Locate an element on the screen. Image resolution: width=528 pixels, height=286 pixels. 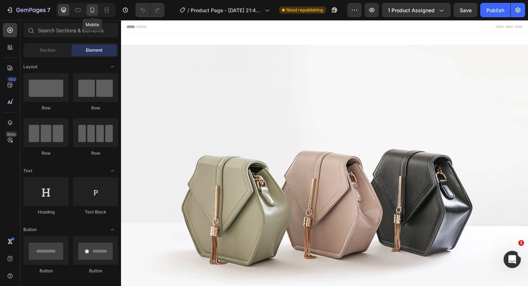
span: 1 product assigned is located at coordinates (411, 10).